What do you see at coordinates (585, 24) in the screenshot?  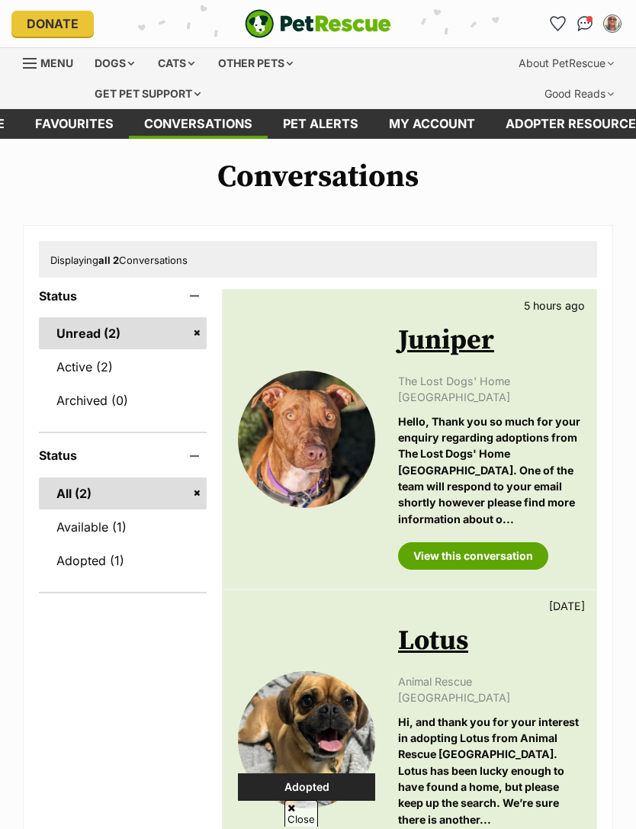 I see `ul: Account quick links` at bounding box center [585, 24].